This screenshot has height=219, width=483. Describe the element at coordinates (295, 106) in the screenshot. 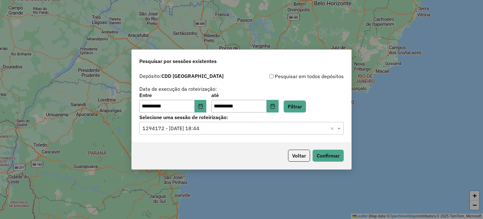

I see `button: Filtrar` at that location.